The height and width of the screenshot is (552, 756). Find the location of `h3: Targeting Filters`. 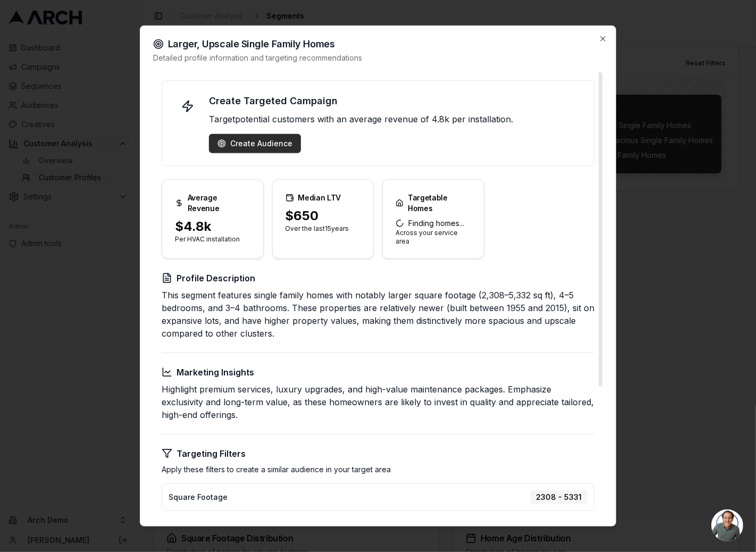

h3: Targeting Filters is located at coordinates (378, 454).